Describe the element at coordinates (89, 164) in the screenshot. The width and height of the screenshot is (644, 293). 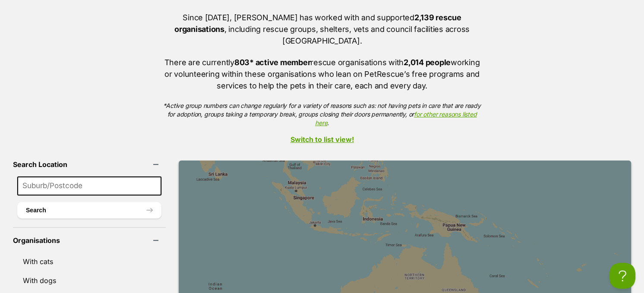
I see `header: Search Location` at that location.